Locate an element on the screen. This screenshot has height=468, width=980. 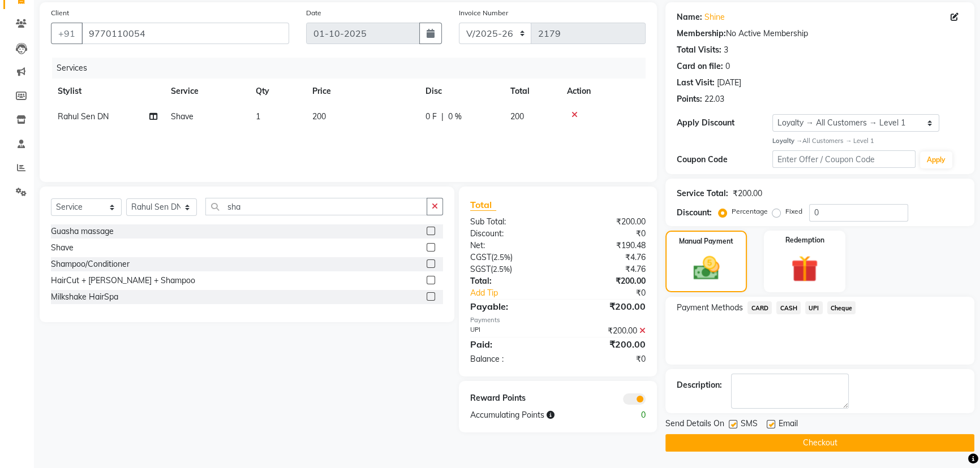
div: Apply Discount is located at coordinates (724, 123).